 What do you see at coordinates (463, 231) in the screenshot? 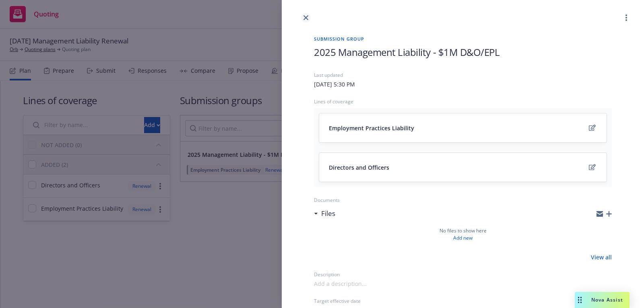
I see `span: No files to show here` at bounding box center [463, 231].